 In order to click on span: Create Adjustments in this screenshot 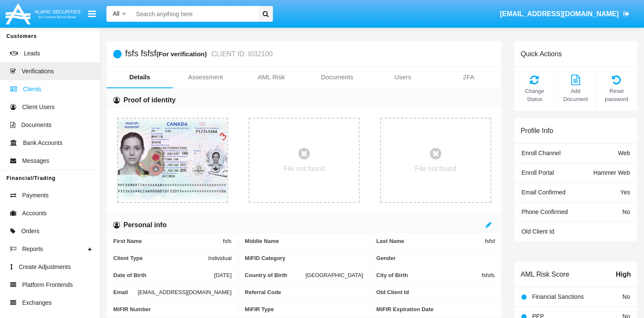, I will do `click(45, 267)`.